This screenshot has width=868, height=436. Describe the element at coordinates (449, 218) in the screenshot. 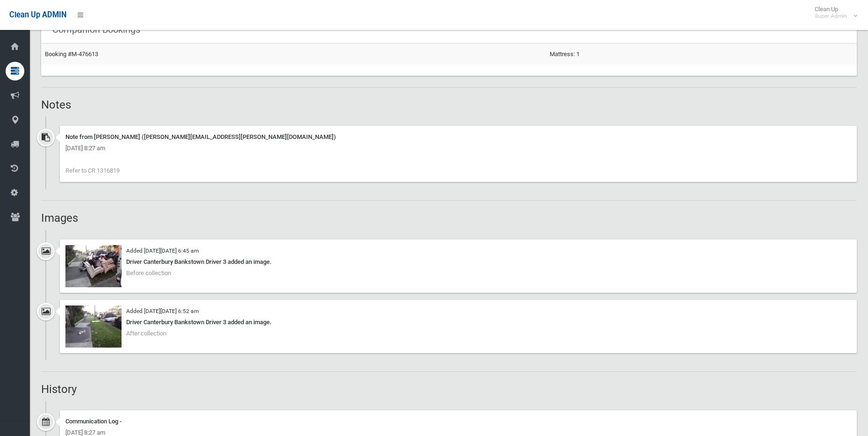

I see `h2: Images` at that location.